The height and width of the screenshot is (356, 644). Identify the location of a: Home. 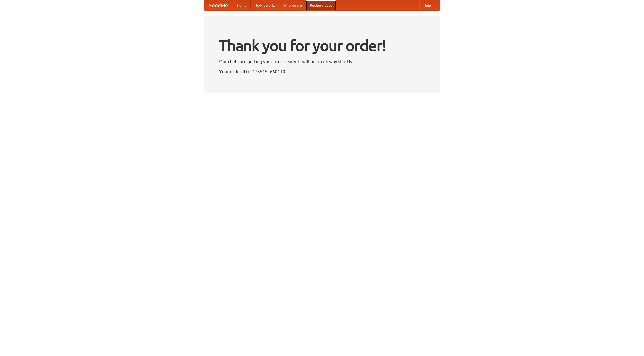
(242, 5).